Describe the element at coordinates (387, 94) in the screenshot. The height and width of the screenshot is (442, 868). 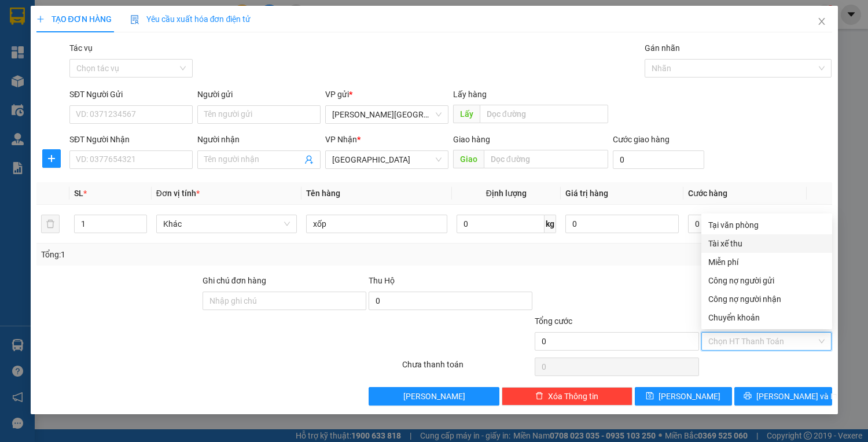
I see `div: VP gửi` at that location.